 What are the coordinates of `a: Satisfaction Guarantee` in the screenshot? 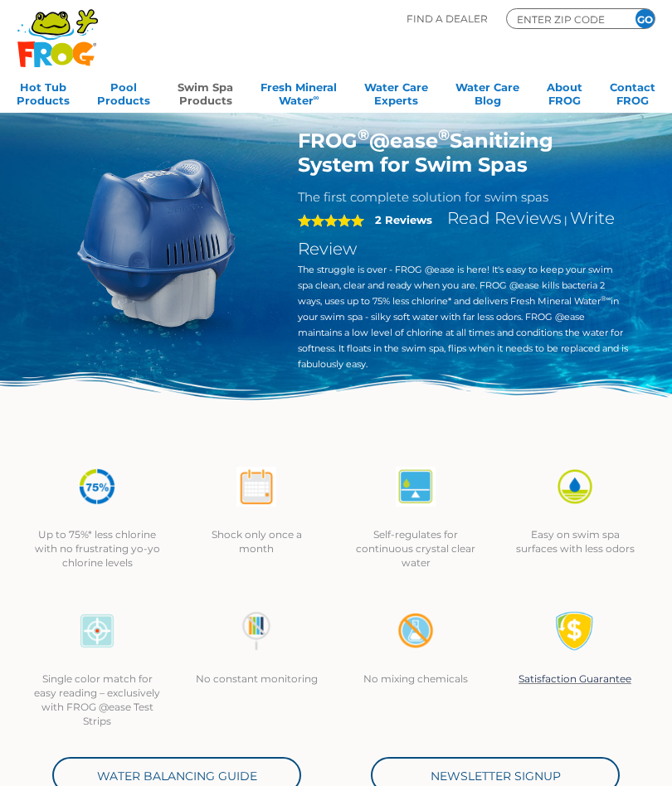 It's located at (575, 678).